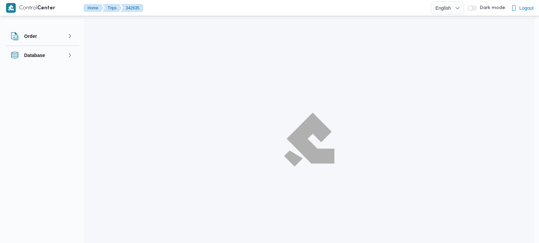 This screenshot has height=243, width=539. I want to click on button: Logout, so click(522, 8).